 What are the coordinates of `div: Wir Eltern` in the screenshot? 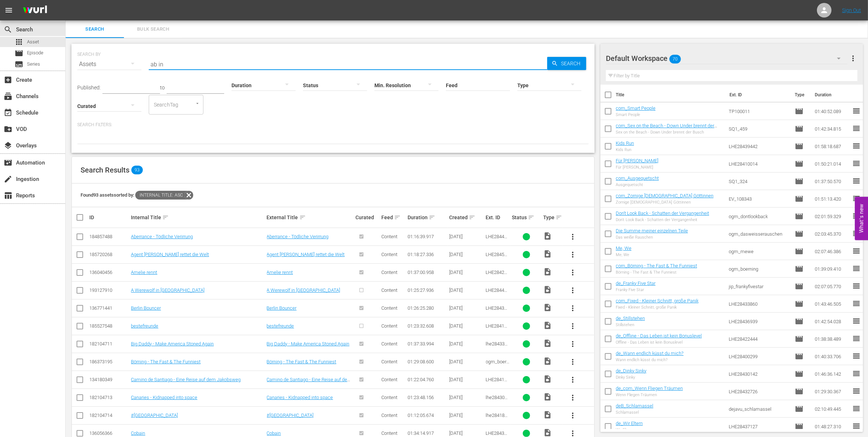 It's located at (629, 430).